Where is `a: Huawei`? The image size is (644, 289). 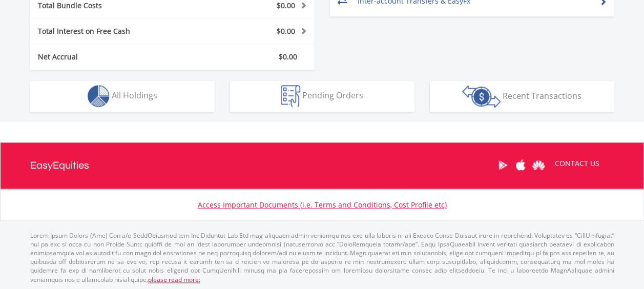 a: Huawei is located at coordinates (539, 165).